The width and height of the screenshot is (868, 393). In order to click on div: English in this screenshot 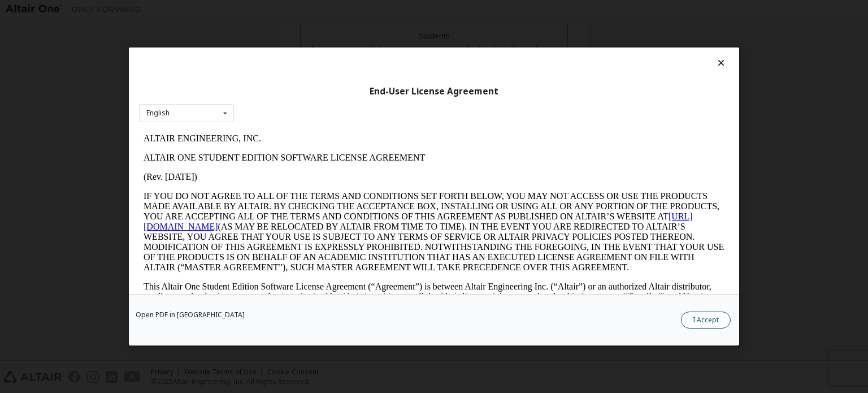, I will do `click(157, 113)`.